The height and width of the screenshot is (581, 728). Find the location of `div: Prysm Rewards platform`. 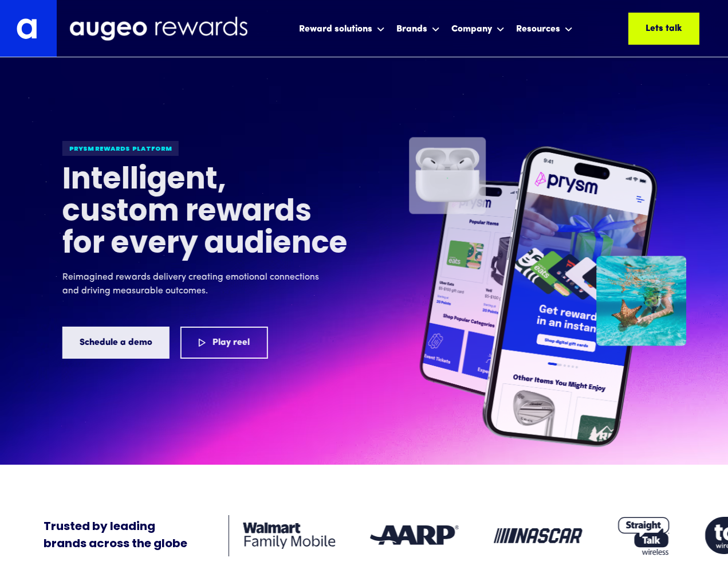

div: Prysm Rewards platform is located at coordinates (120, 149).